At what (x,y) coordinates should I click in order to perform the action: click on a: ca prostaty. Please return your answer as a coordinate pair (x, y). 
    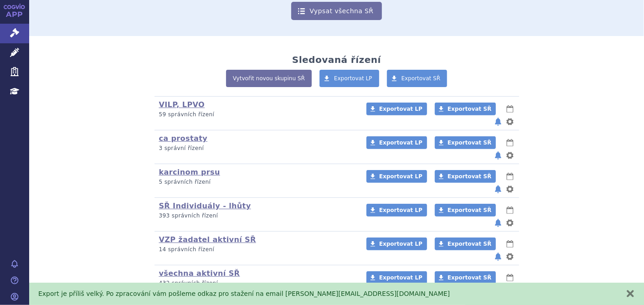
    Looking at the image, I should click on (183, 138).